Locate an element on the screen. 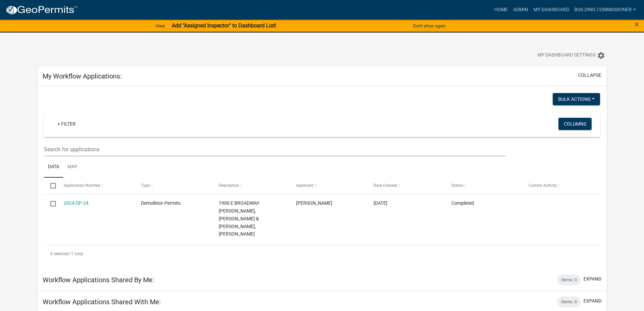 The height and width of the screenshot is (311, 644). button: My Dashboard Settingssettings is located at coordinates (571, 55).